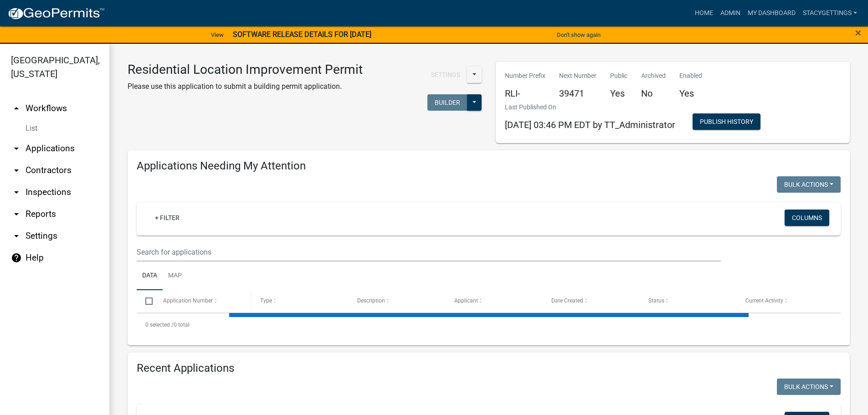  What do you see at coordinates (858, 33) in the screenshot?
I see `button: Close` at bounding box center [858, 33].